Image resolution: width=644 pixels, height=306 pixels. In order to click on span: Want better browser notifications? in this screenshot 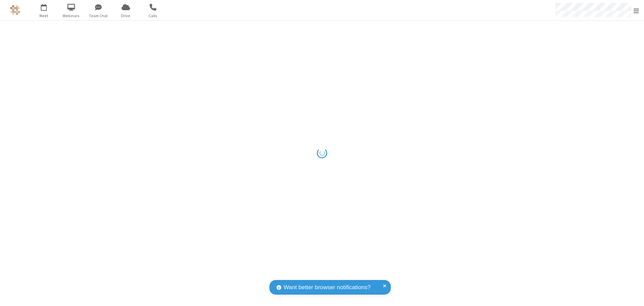, I will do `click(327, 288)`.